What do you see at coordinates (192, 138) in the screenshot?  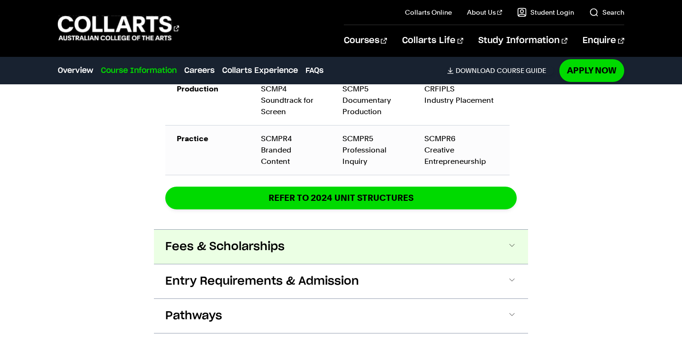 I see `strong: Practice` at bounding box center [192, 138].